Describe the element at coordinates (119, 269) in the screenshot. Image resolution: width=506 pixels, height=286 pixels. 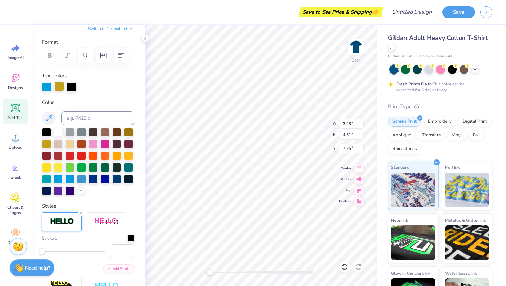
I see `button: Add Stroke` at that location.